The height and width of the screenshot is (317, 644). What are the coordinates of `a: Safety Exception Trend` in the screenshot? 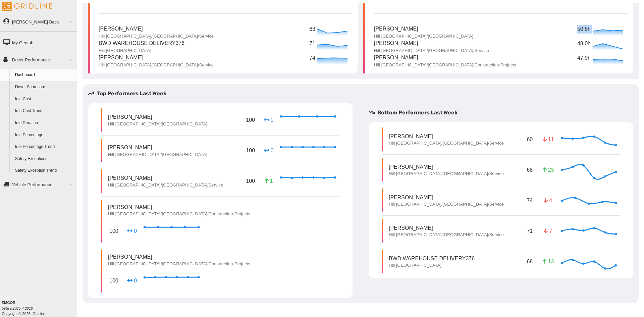 It's located at (44, 171).